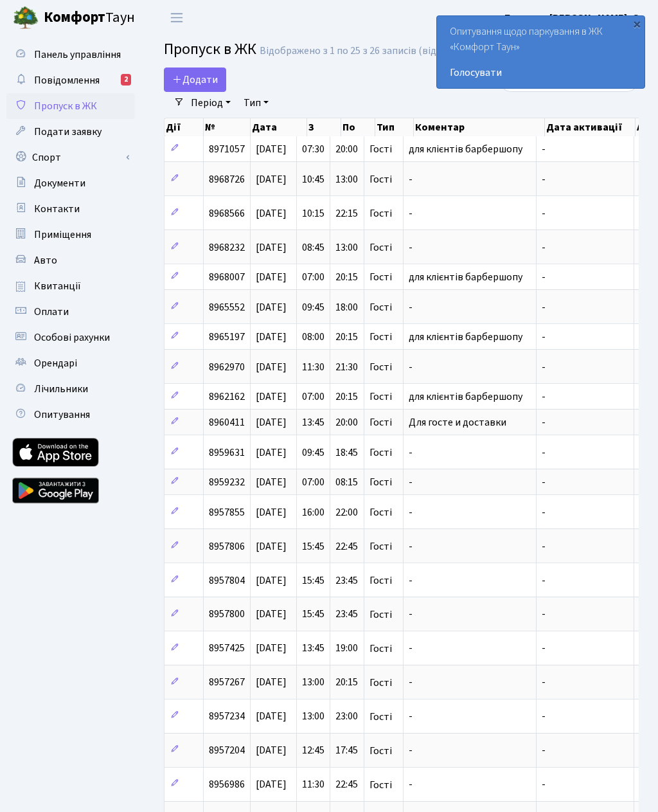 Image resolution: width=658 pixels, height=812 pixels. What do you see at coordinates (227, 422) in the screenshot?
I see `span: 8960411` at bounding box center [227, 422].